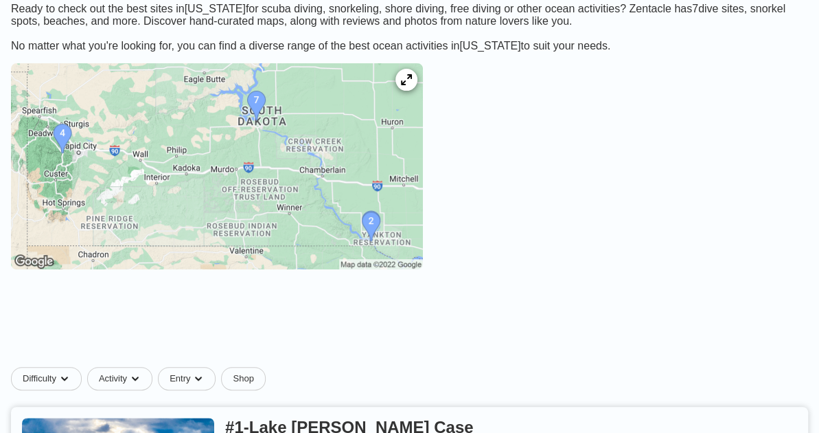  Describe the element at coordinates (39, 378) in the screenshot. I see `span: Difficulty` at that location.